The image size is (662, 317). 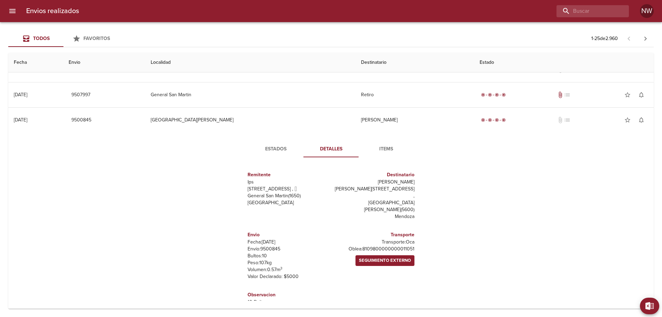 What do you see at coordinates (374, 217) in the screenshot?
I see `p: Mendoza` at bounding box center [374, 217].